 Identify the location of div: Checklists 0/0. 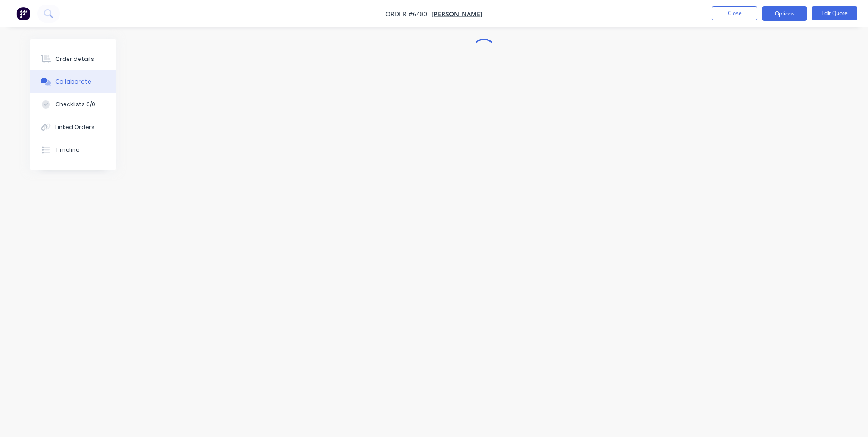
(75, 104).